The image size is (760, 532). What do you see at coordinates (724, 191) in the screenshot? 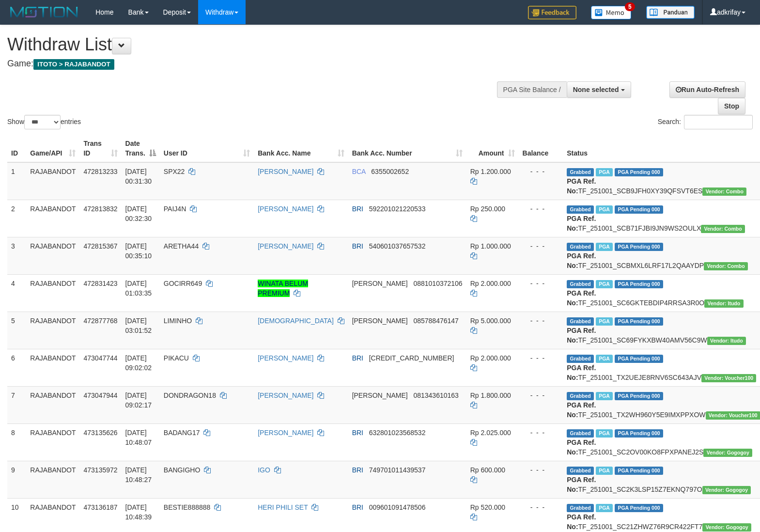
I see `span: Vendor URL: https://secure11.1velocity.biz` at bounding box center [724, 191].